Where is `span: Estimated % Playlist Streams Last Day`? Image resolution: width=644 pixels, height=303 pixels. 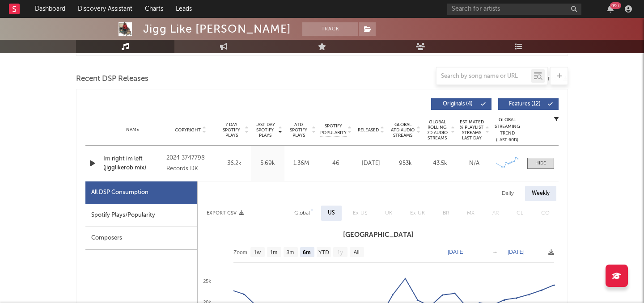 span: Estimated % Playlist Streams Last Day is located at coordinates (471, 130).